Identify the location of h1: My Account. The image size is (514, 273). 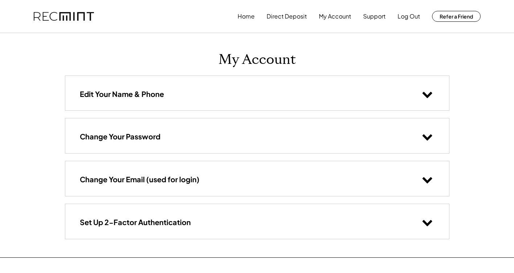
(257, 59).